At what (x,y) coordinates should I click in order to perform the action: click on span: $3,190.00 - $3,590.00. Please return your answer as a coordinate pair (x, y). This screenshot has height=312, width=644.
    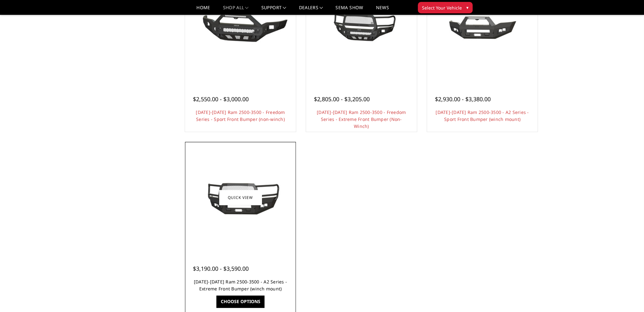
    Looking at the image, I should click on (221, 269).